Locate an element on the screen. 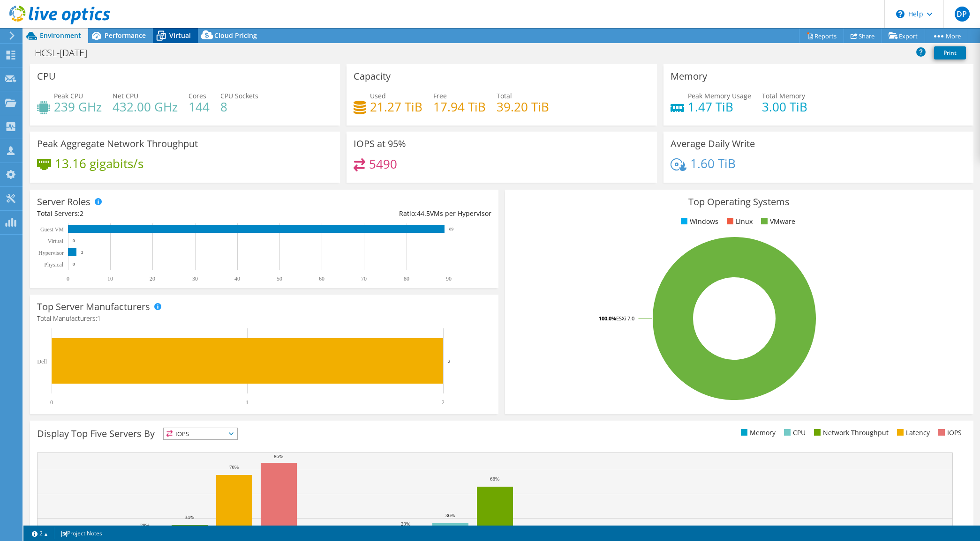 The width and height of the screenshot is (980, 541). a: Reports is located at coordinates (822, 36).